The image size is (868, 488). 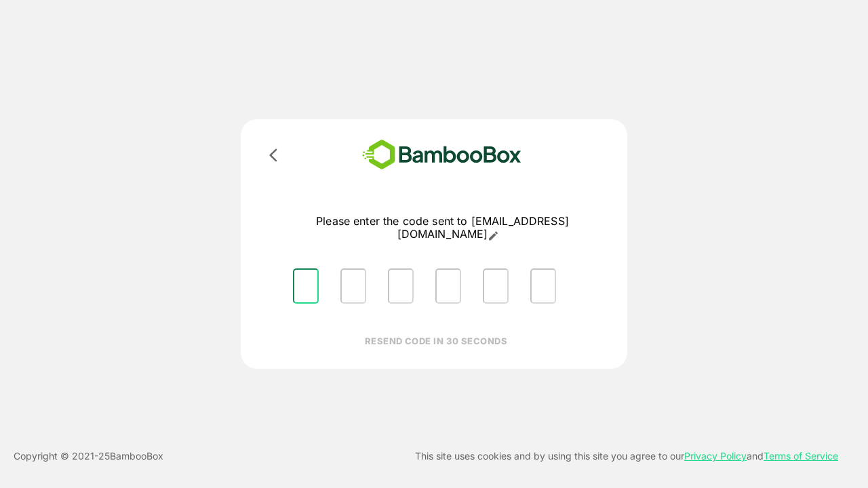 I want to click on p: Copyright © 2021- 25 BambooBox, so click(x=88, y=456).